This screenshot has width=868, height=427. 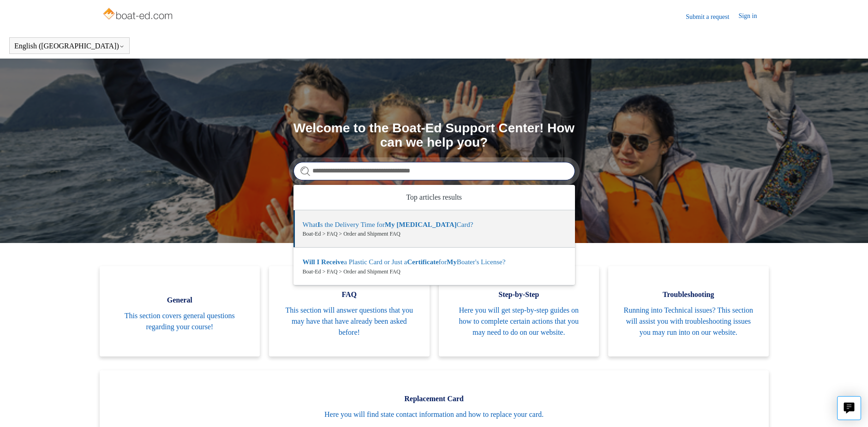 What do you see at coordinates (752, 16) in the screenshot?
I see `a: Sign in` at bounding box center [752, 16].